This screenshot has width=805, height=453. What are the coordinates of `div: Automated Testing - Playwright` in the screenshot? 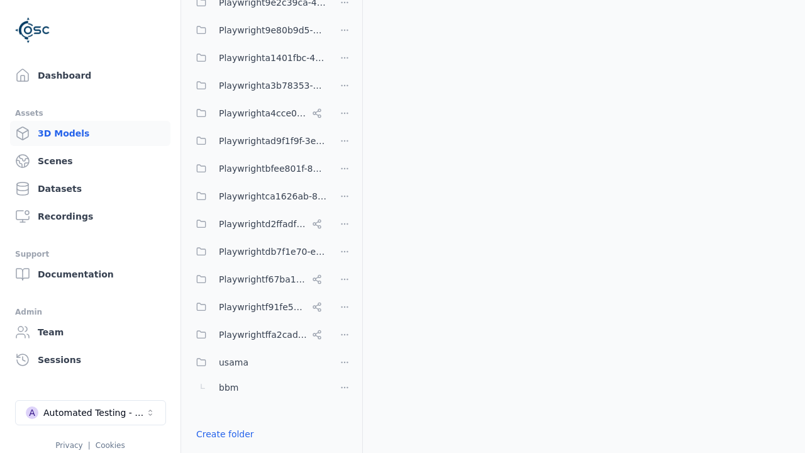 It's located at (94, 412).